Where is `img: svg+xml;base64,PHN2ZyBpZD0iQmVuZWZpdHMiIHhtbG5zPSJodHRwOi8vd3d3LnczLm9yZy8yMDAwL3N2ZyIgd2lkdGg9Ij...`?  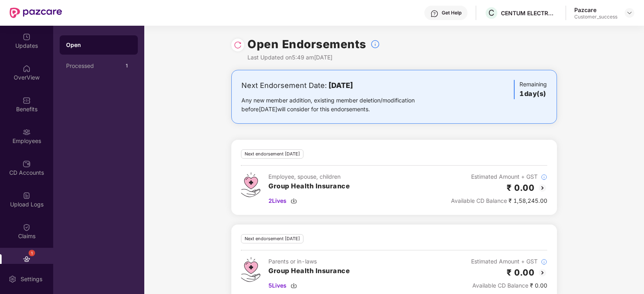 img: svg+xml;base64,PHN2ZyBpZD0iQmVuZWZpdHMiIHhtbG5zPSJodHRwOi8vd3d3LnczLm9yZy8yMDAwL3N2ZyIgd2lkdGg9Ij... is located at coordinates (26, 101).